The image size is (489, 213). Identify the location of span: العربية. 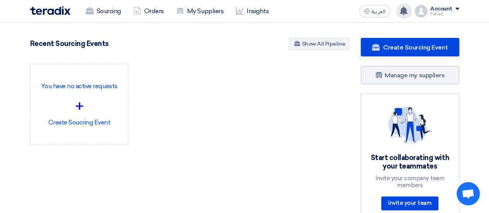
(378, 12).